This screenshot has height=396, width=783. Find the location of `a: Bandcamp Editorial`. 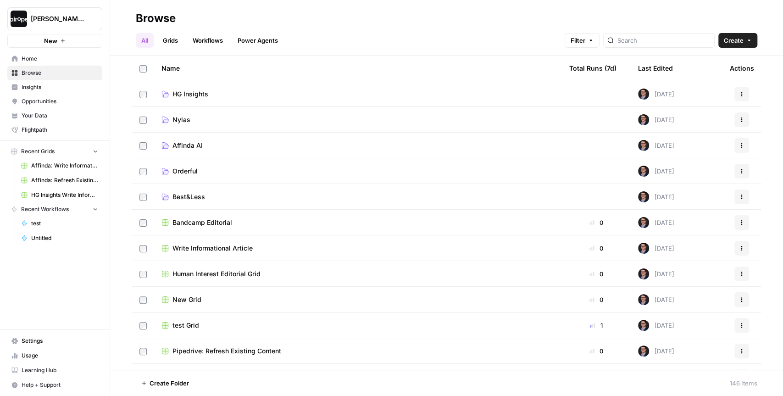

a: Bandcamp Editorial is located at coordinates (358, 222).